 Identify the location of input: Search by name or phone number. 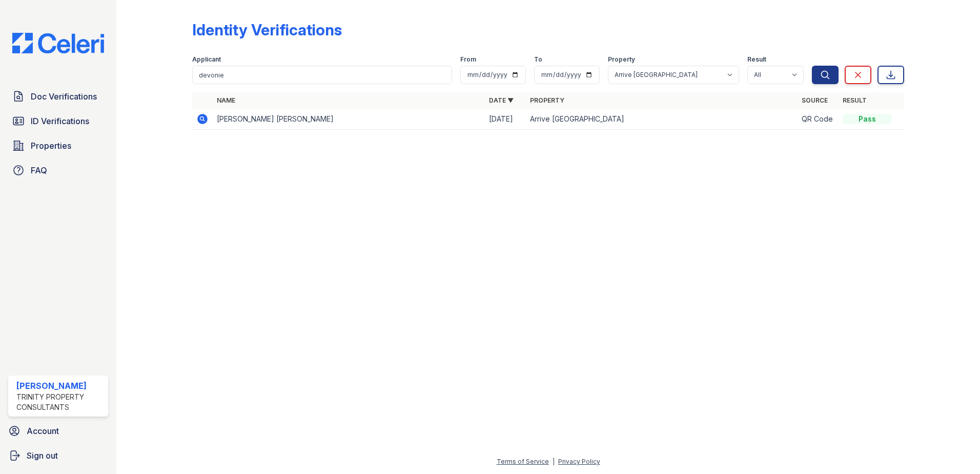
(322, 75).